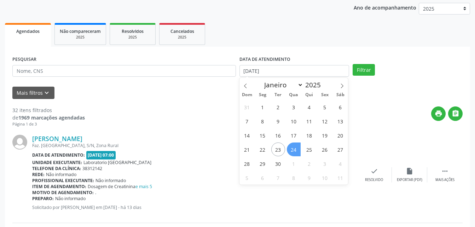  Describe the element at coordinates (278, 149) in the screenshot. I see `span: Setembro 23, 2025` at that location.